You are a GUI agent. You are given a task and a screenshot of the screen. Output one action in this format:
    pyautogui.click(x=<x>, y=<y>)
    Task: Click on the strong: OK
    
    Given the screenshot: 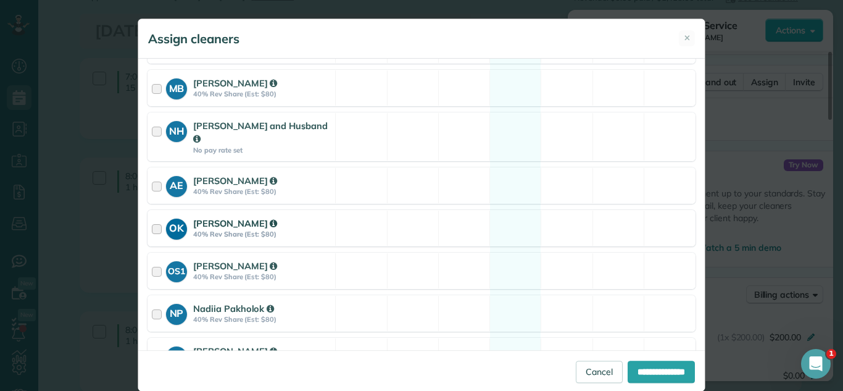 What is the action you would take?
    pyautogui.click(x=177, y=227)
    